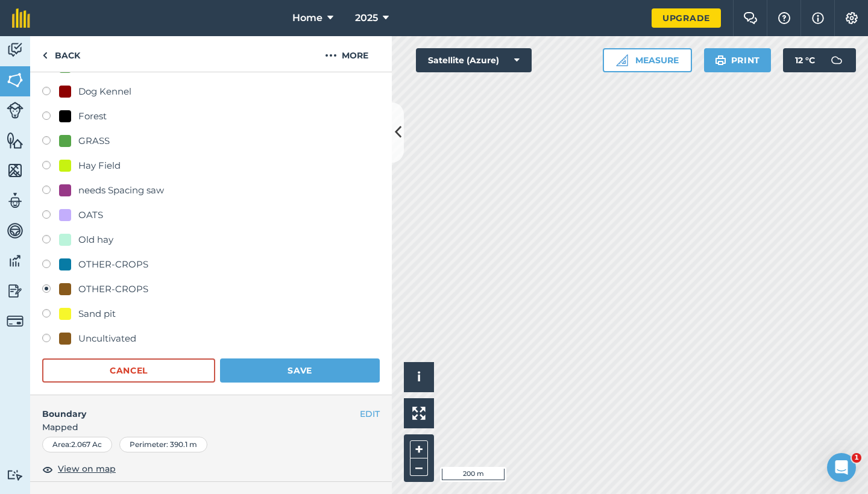 The height and width of the screenshot is (494, 868). I want to click on button: i, so click(419, 377).